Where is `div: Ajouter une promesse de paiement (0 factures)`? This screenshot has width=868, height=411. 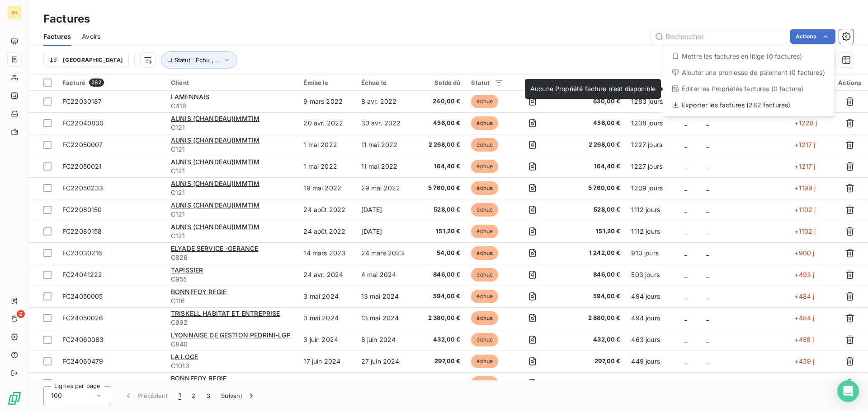 div: Ajouter une promesse de paiement (0 factures) is located at coordinates (748, 73).